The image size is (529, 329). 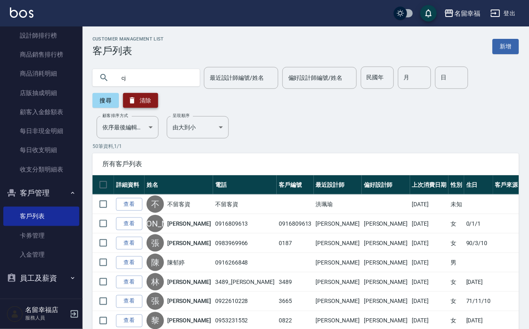 I want to click on th: 詳細資料, so click(x=129, y=185).